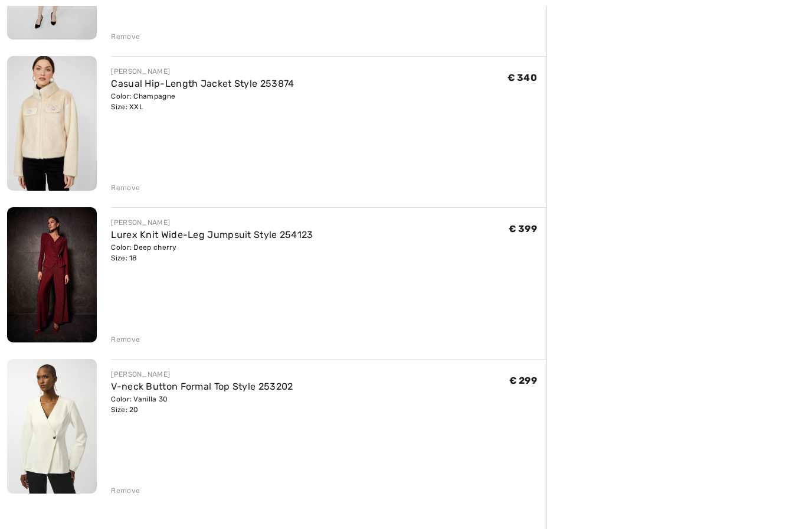 The height and width of the screenshot is (529, 812). I want to click on div: Color: Deep cherry Size: 18, so click(212, 254).